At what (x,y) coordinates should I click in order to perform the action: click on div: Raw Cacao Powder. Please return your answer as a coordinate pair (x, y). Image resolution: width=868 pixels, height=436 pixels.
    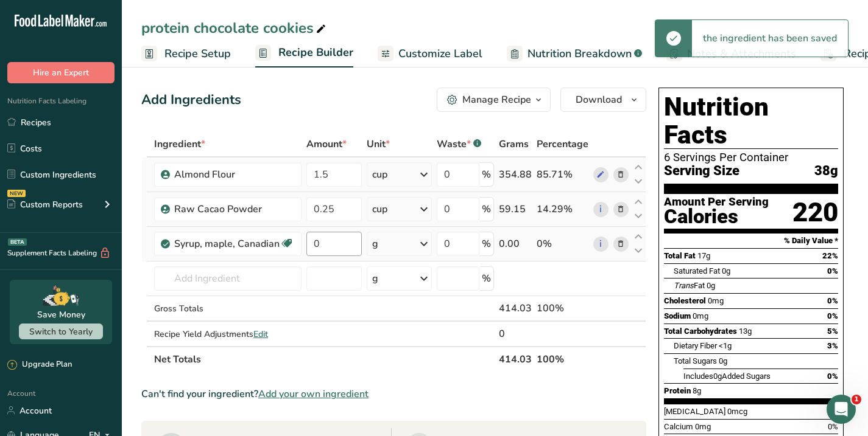
    Looking at the image, I should click on (234, 210).